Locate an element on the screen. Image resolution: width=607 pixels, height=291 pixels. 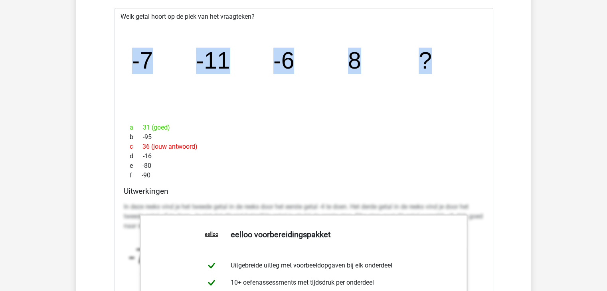
span: d is located at coordinates (136, 156).